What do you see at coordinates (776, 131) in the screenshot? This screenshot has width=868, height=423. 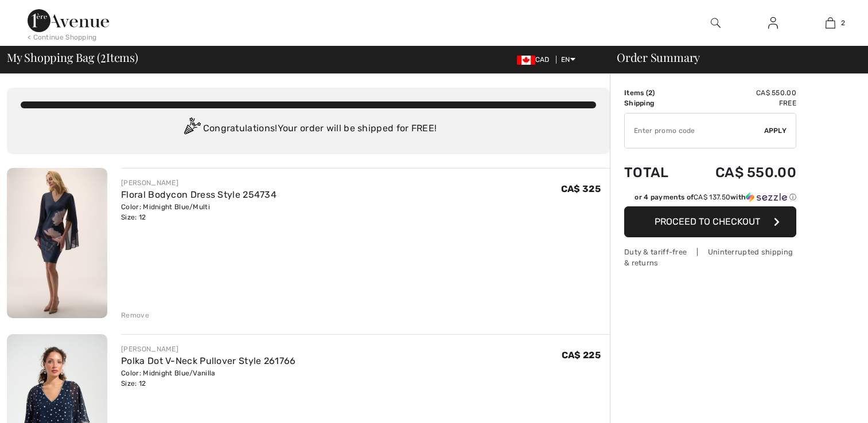 I see `span: Apply` at bounding box center [776, 131].